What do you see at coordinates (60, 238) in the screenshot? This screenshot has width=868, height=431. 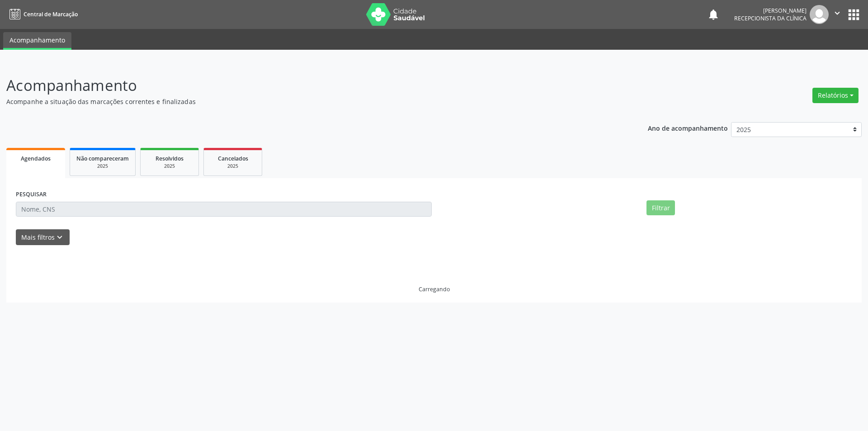 I see `i: keyboard_arrow_down` at bounding box center [60, 238].